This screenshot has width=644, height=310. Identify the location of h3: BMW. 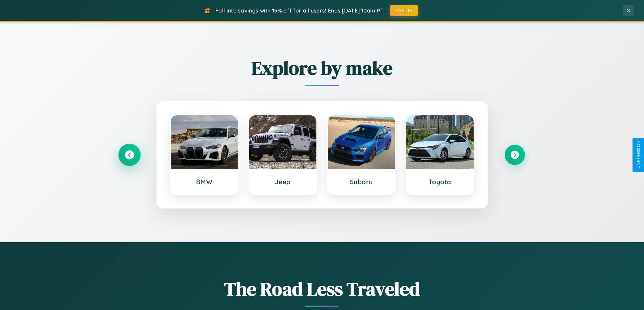
(204, 182).